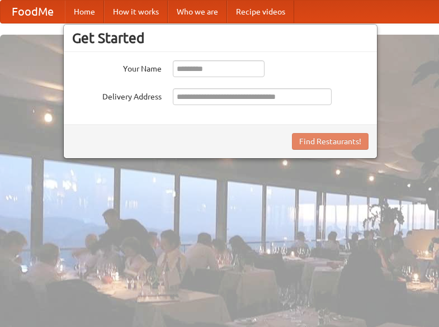 This screenshot has height=327, width=439. I want to click on a: Home, so click(84, 12).